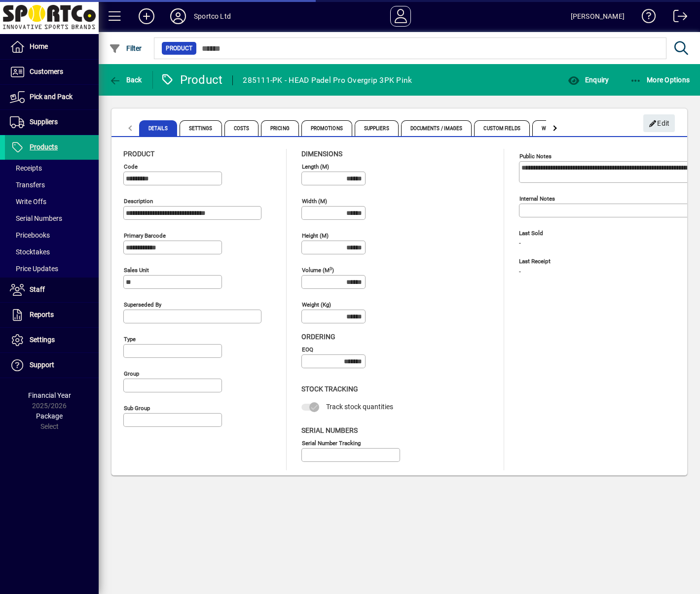  Describe the element at coordinates (28, 202) in the screenshot. I see `span: Write Offs` at that location.